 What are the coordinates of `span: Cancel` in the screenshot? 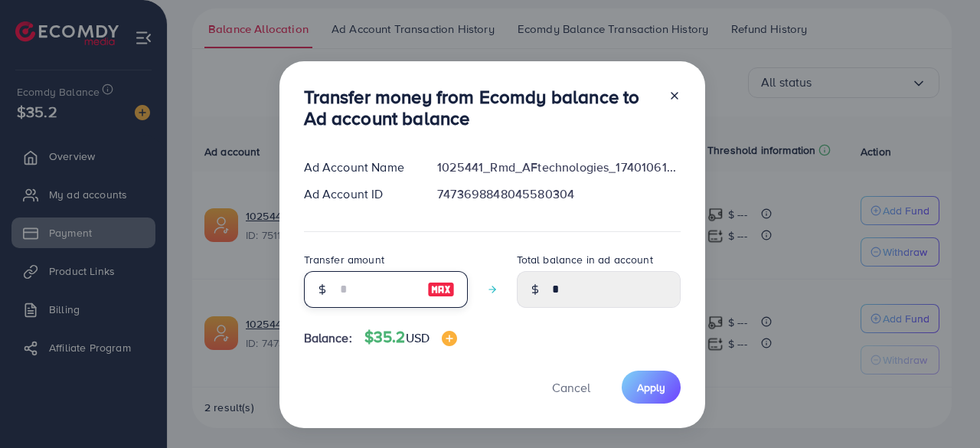 It's located at (572, 388).